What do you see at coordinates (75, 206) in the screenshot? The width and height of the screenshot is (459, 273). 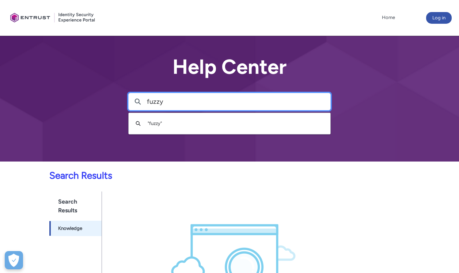 I see `h1: Search Results` at bounding box center [75, 206].